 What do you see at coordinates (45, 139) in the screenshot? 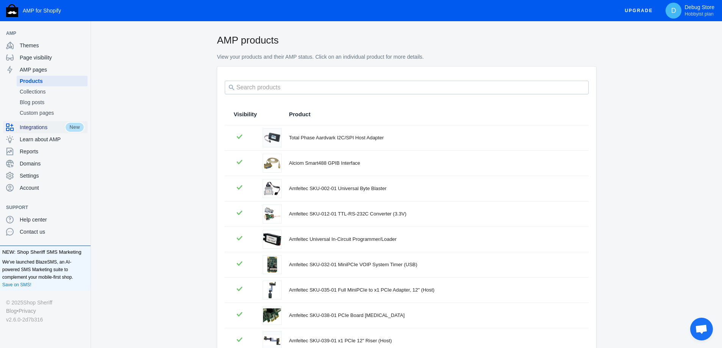
I see `a: Learn about AMP` at bounding box center [45, 139].